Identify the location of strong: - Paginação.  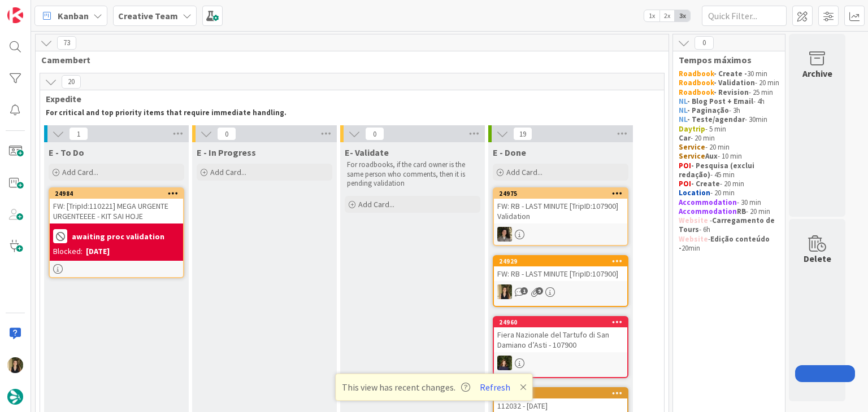
(708, 110).